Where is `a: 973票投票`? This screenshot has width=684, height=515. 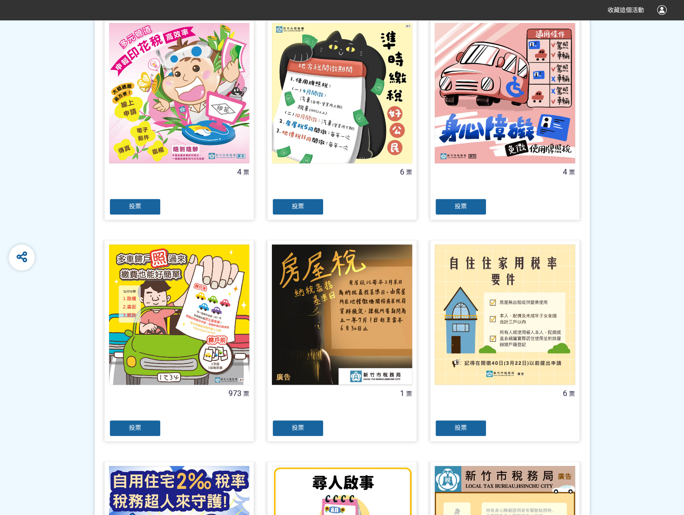 a: 973票投票 is located at coordinates (179, 341).